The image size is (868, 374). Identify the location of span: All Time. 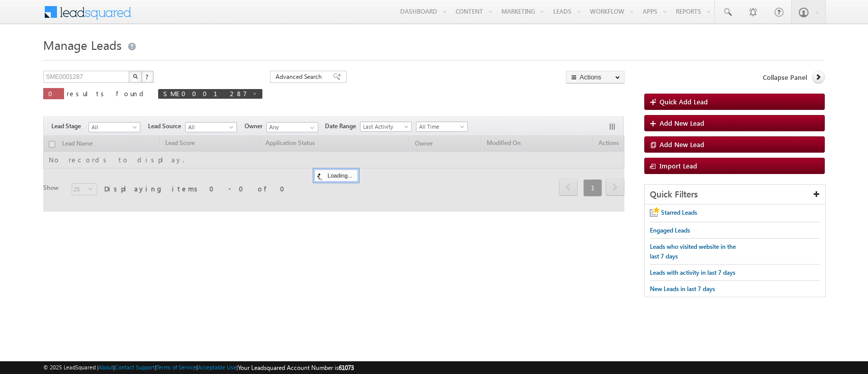
(440, 127).